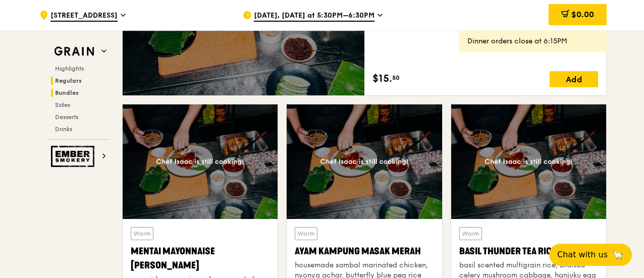  Describe the element at coordinates (583, 255) in the screenshot. I see `span: Chat with us` at that location.